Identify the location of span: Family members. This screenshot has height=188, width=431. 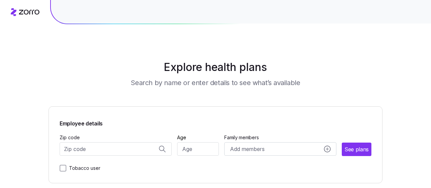
(280, 138).